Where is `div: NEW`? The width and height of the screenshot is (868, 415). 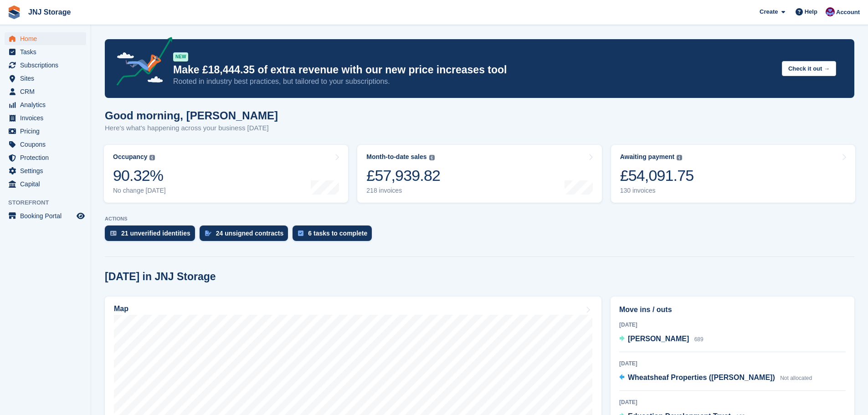 div: NEW is located at coordinates (180, 57).